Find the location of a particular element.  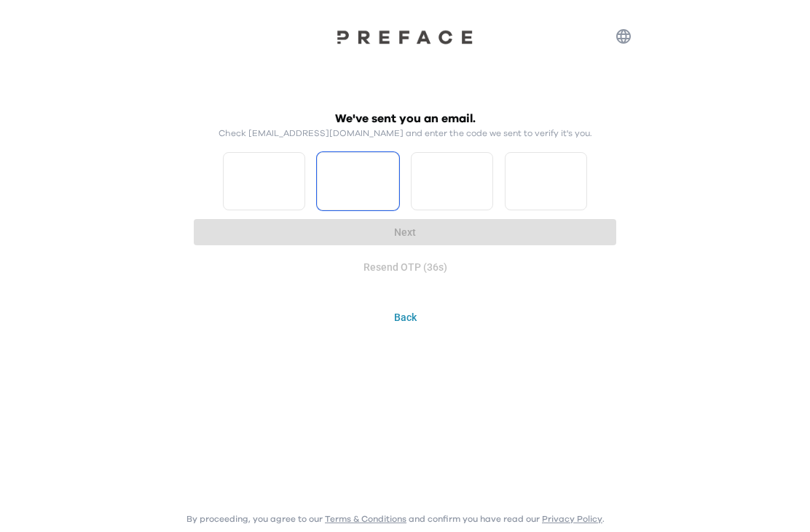

h2: We've sent you an email. is located at coordinates (405, 118).